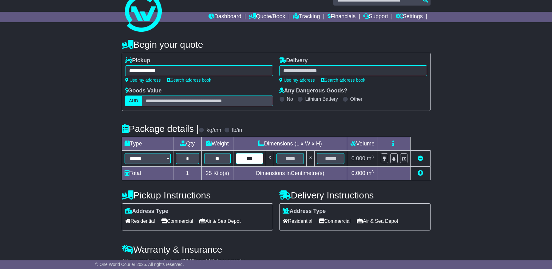  Describe the element at coordinates (355, 195) in the screenshot. I see `h4: Delivery Instructions` at that location.